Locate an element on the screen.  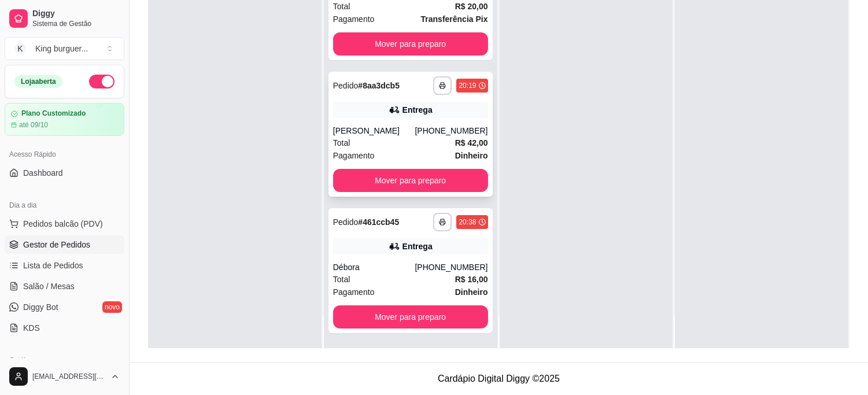
div: Catálogo is located at coordinates (64, 361).